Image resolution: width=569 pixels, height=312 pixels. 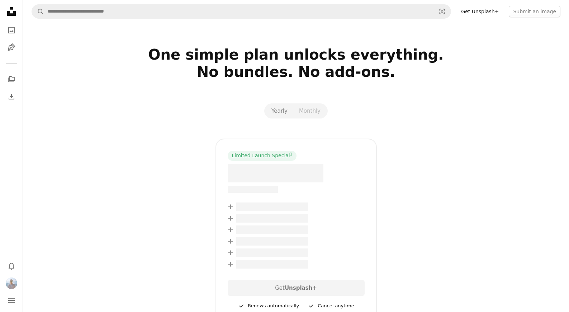 What do you see at coordinates (535, 11) in the screenshot?
I see `button: Submit an image` at bounding box center [535, 11].